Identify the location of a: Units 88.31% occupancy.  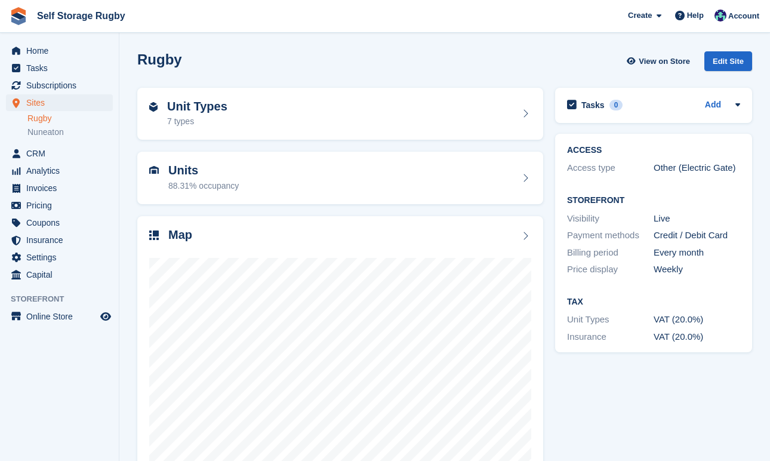
(340, 178).